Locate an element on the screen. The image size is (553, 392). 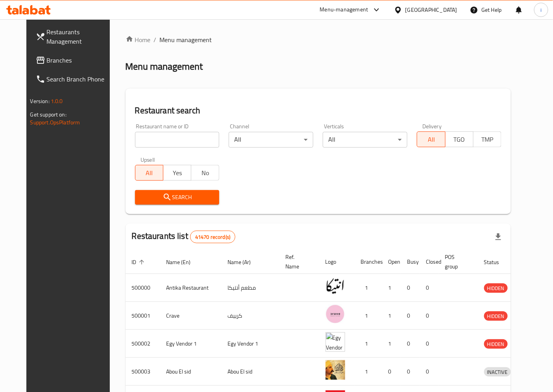
a: Home is located at coordinates (138, 40).